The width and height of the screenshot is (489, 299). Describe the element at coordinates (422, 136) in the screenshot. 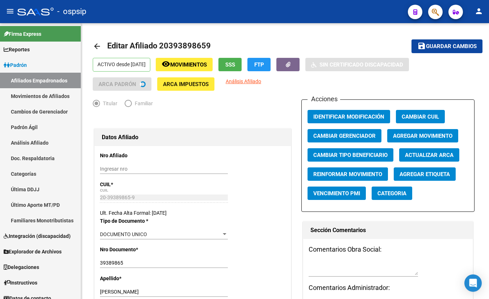

I see `button: Agregar Movimiento` at that location.